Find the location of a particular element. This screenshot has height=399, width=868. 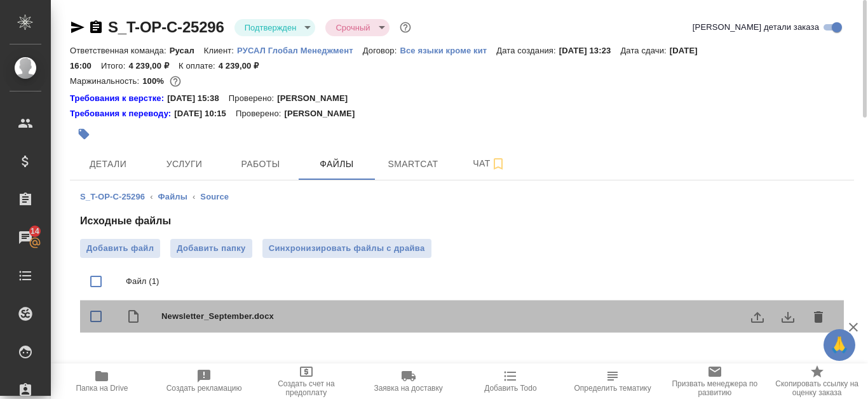

button: download is located at coordinates (788, 317).